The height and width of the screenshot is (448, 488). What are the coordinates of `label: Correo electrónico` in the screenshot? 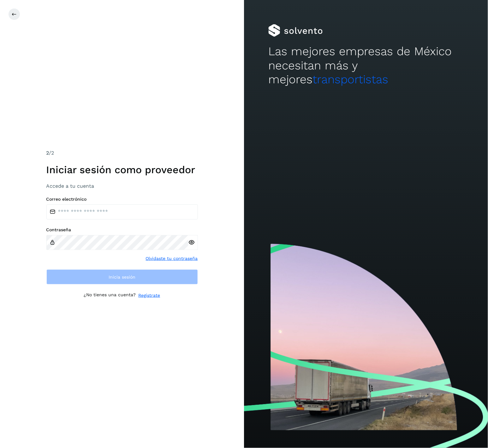 It's located at (122, 199).